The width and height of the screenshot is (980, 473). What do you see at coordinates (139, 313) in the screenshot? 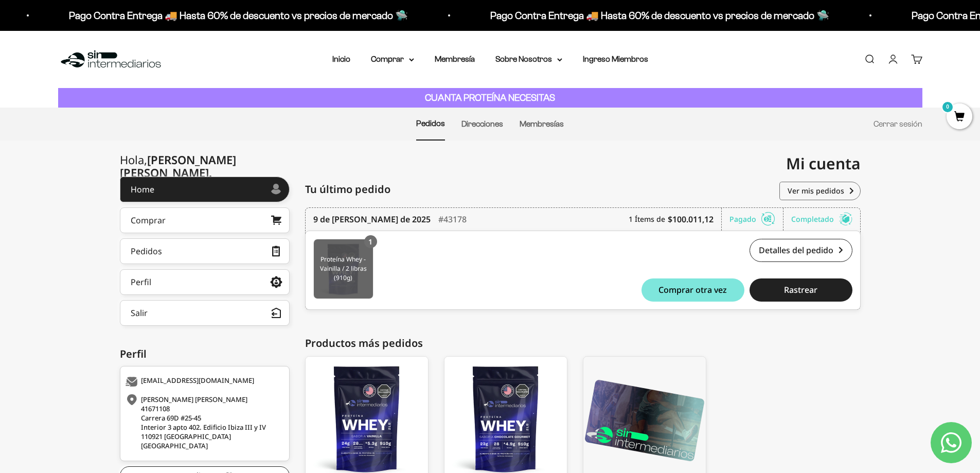
I see `div: Salir` at bounding box center [139, 313].